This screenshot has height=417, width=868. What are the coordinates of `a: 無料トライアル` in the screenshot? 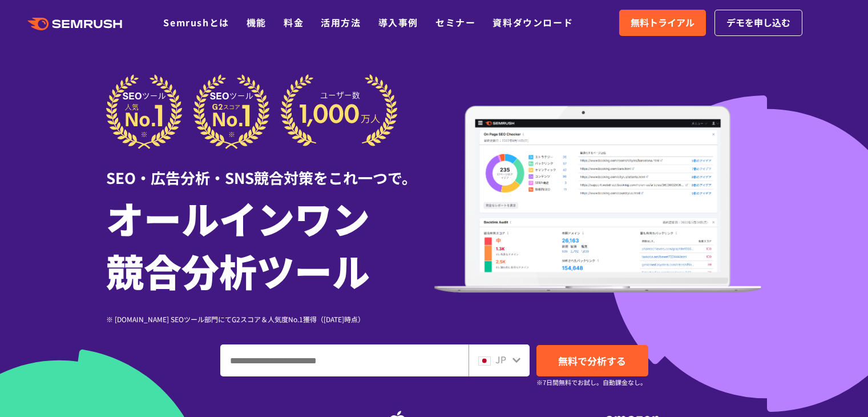 It's located at (663, 23).